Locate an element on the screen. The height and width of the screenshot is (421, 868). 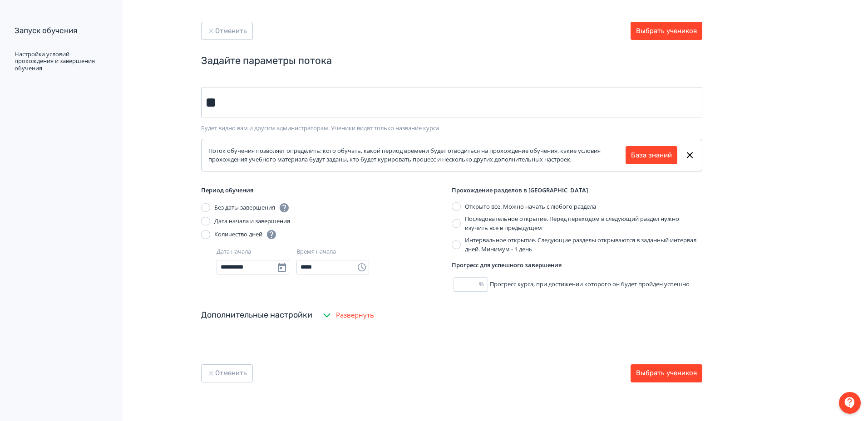
button: Развернуть is located at coordinates (347, 315).